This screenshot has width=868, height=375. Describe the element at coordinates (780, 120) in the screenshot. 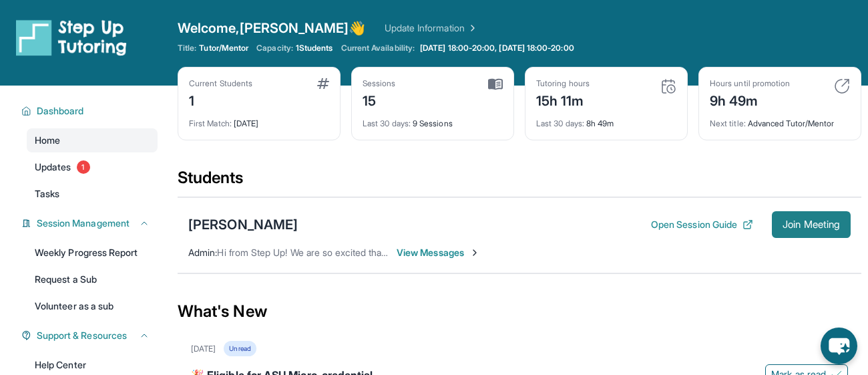

I see `div: Advanced Tutor/Mentor` at that location.